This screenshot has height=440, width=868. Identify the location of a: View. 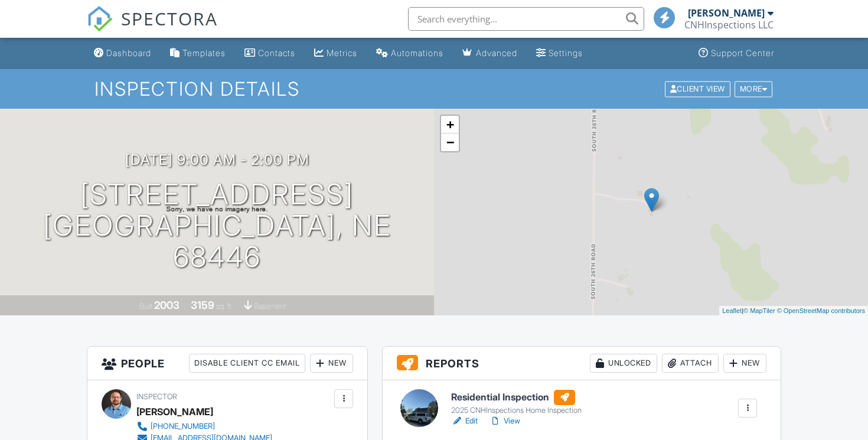
(505, 421).